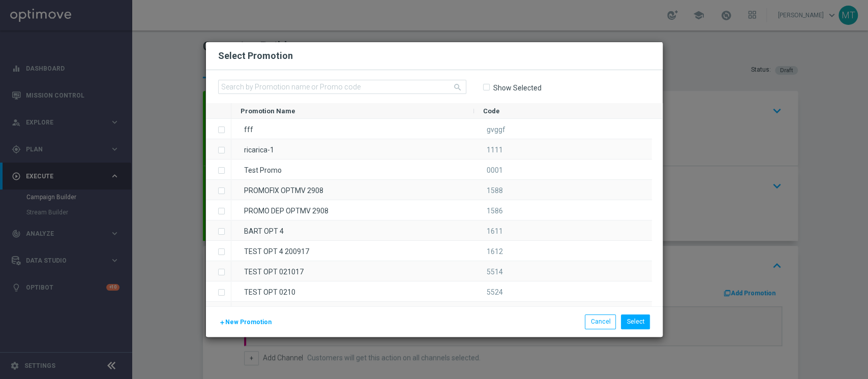 This screenshot has width=868, height=379. Describe the element at coordinates (495, 292) in the screenshot. I see `span: 5524` at that location.